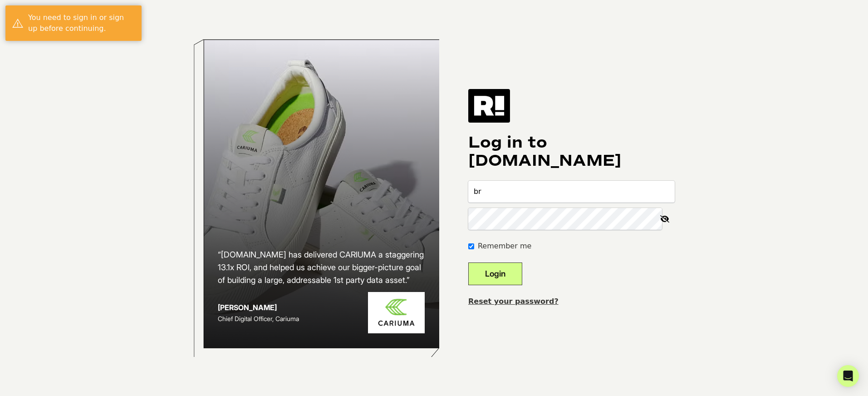 The image size is (868, 396). What do you see at coordinates (495, 274) in the screenshot?
I see `button: Login` at bounding box center [495, 274].